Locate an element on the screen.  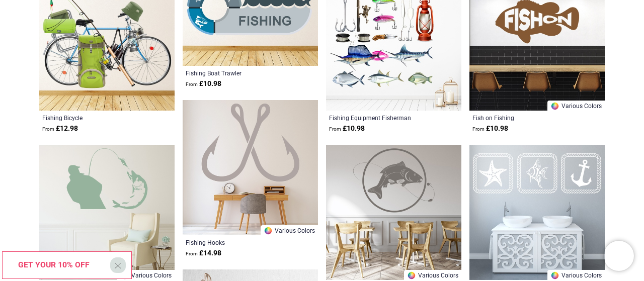
a: Fishing Equipment Fisherman is located at coordinates (380, 118).